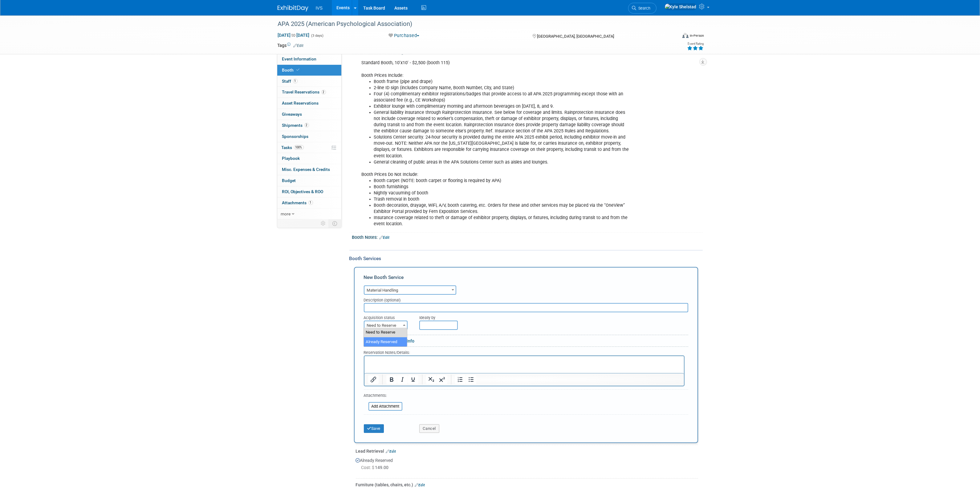  What do you see at coordinates (376, 467) in the screenshot?
I see `span: 149.00` at bounding box center [376, 467].